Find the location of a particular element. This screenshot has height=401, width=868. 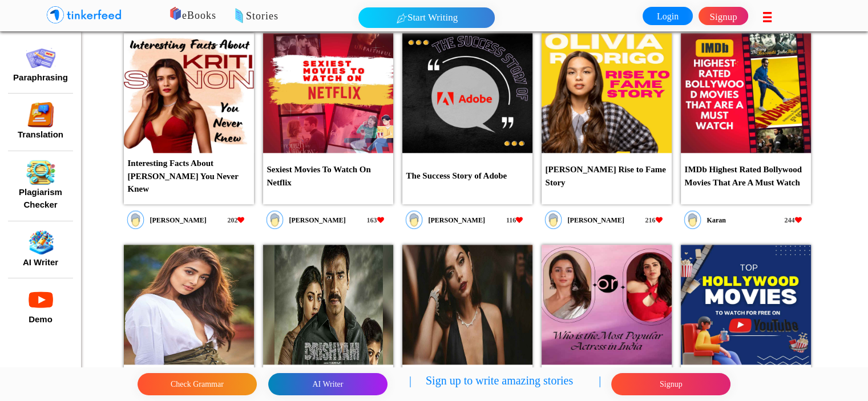

p: IMDb Highest Rated Bollywood Movies That Are A Must Watch is located at coordinates (746, 176).